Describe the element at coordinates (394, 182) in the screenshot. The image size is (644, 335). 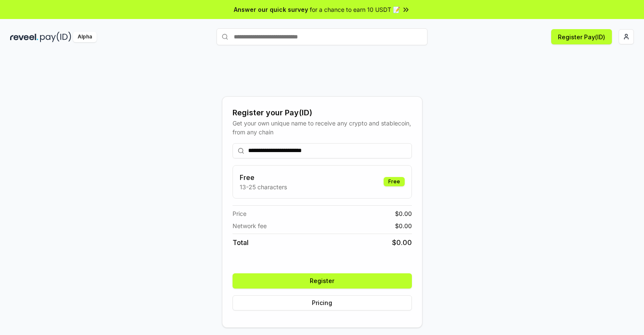
I see `div: Free` at that location.